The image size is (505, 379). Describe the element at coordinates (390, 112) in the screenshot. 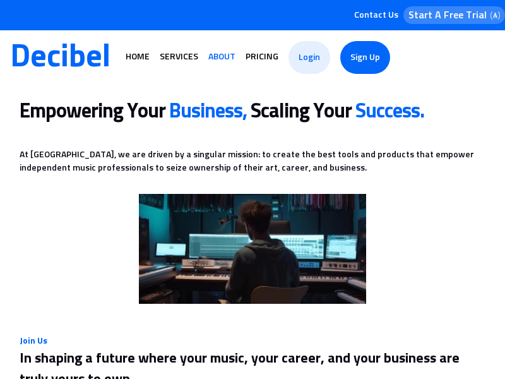

I see `b: Success.` at that location.